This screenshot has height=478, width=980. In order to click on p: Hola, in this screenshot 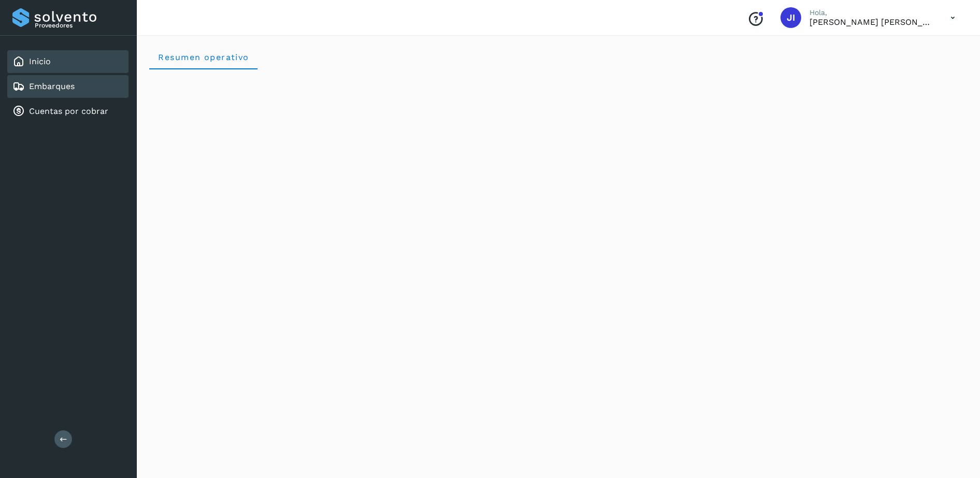, I will do `click(872, 12)`.